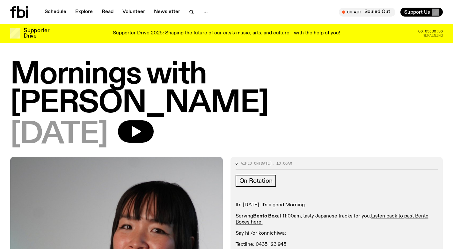 The width and height of the screenshot is (453, 249). Describe the element at coordinates (337, 220) in the screenshot. I see `p: Serving at 11:00am, tasty Japanese tracks for you.` at that location.